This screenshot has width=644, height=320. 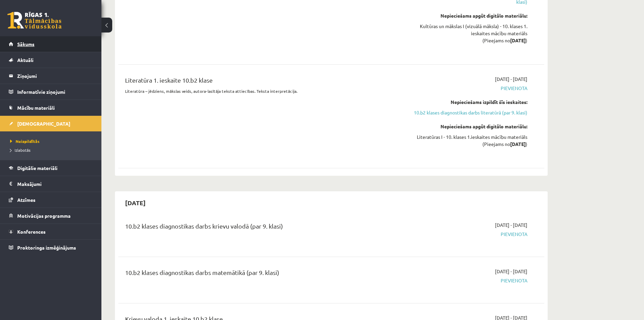 I want to click on div: 10.b2 klases diagnostikas darbs krievu valodā (par 9. klasi), so click(x=257, y=228).